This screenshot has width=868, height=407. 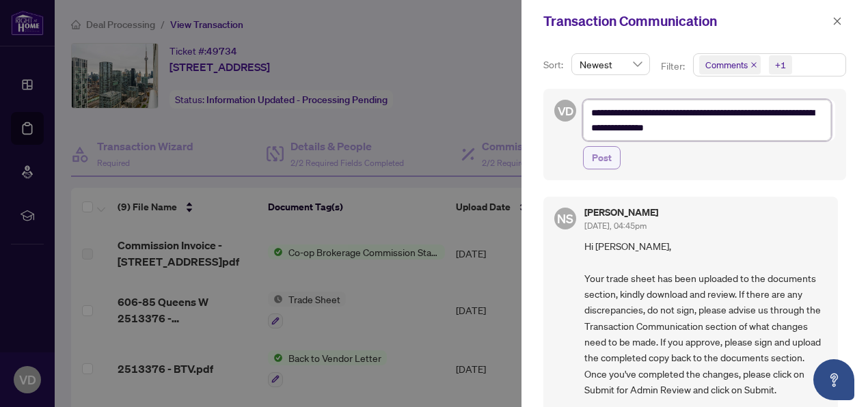 What do you see at coordinates (610, 64) in the screenshot?
I see `span: Newest` at bounding box center [610, 64].